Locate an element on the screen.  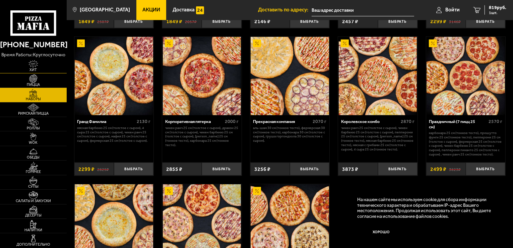
a: АкционныйГранд Фамилиа is located at coordinates (114, 76).